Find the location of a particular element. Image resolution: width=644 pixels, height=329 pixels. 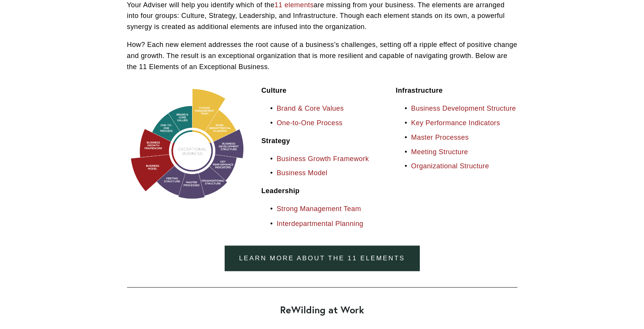

strong: Strategy is located at coordinates (275, 141).